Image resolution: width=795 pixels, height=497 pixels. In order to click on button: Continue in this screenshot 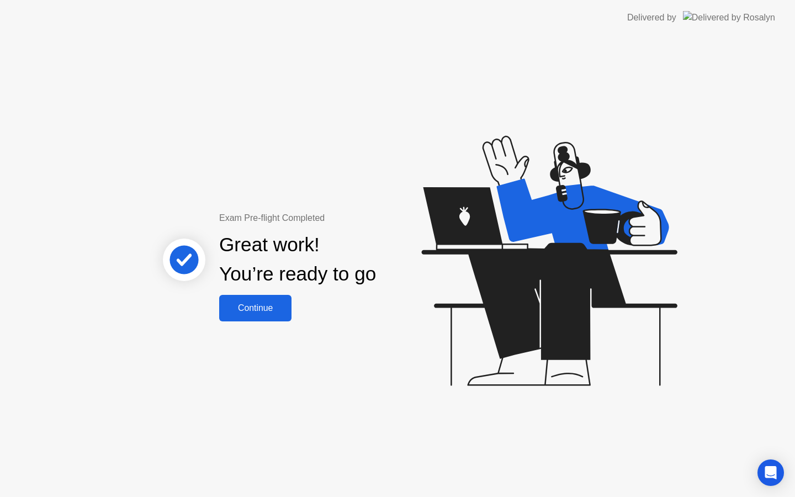, I will do `click(255, 308)`.